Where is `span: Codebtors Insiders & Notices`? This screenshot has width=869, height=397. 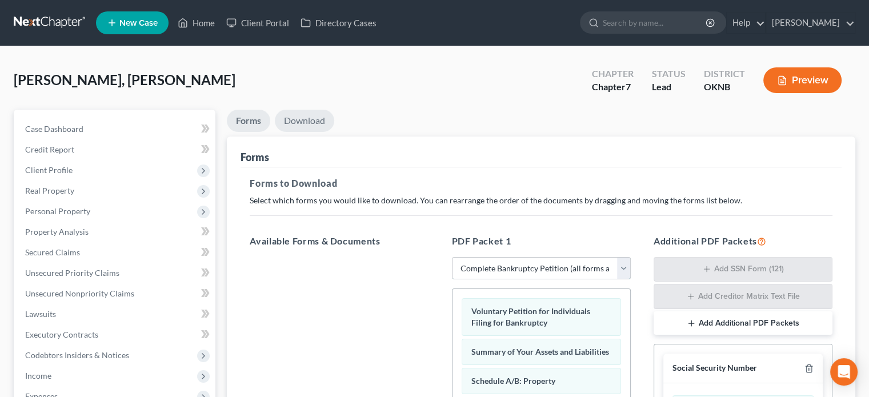 span: Codebtors Insiders & Notices is located at coordinates (77, 355).